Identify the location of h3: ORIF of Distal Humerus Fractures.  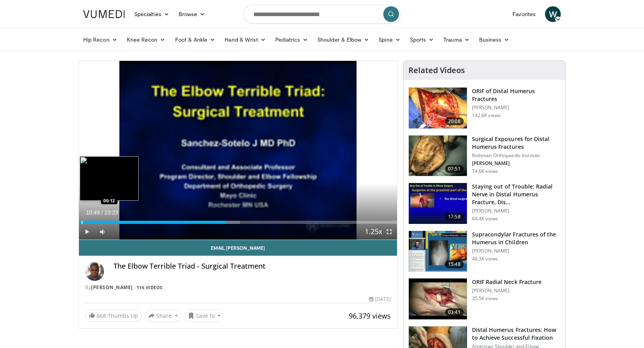
(516, 95).